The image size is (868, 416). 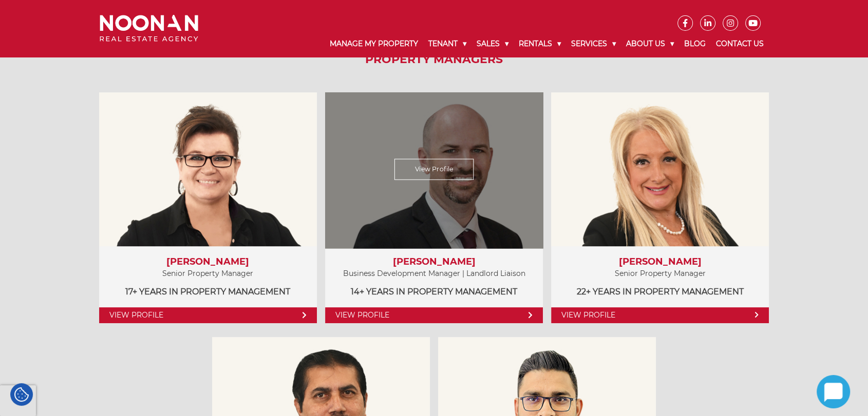 I want to click on a: Sales, so click(x=492, y=44).